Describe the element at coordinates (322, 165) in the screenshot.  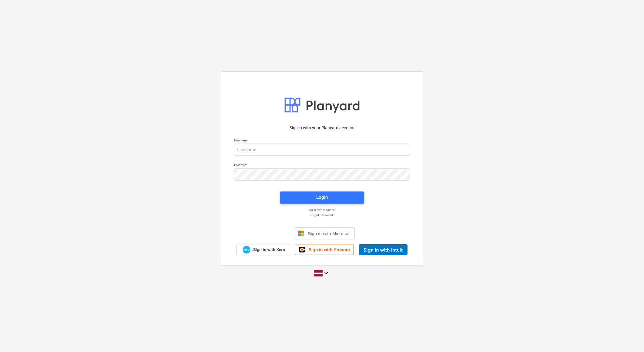
I see `p: Password` at that location.